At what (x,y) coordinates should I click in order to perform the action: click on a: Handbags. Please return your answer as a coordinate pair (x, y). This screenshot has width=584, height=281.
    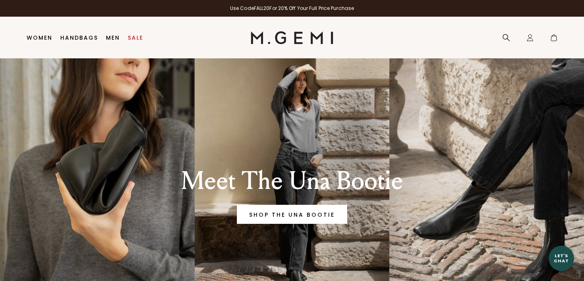
    Looking at the image, I should click on (79, 38).